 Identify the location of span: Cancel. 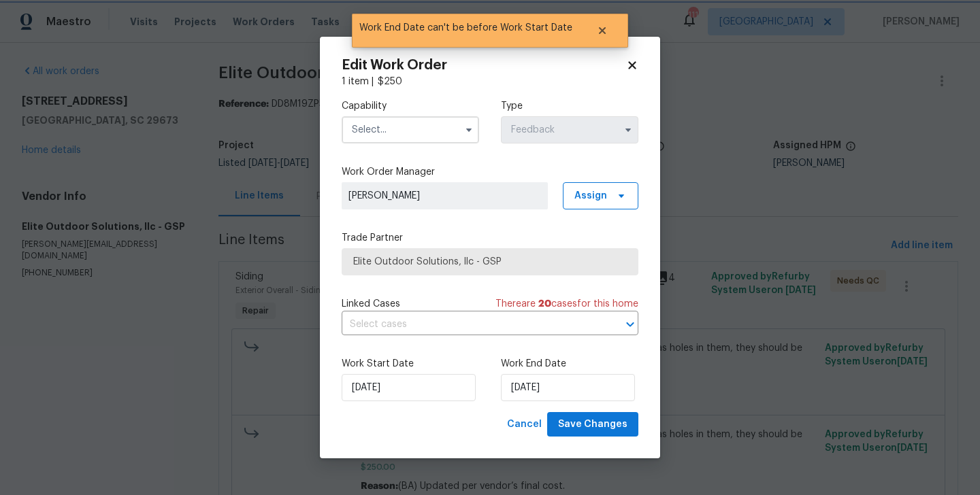
(524, 424).